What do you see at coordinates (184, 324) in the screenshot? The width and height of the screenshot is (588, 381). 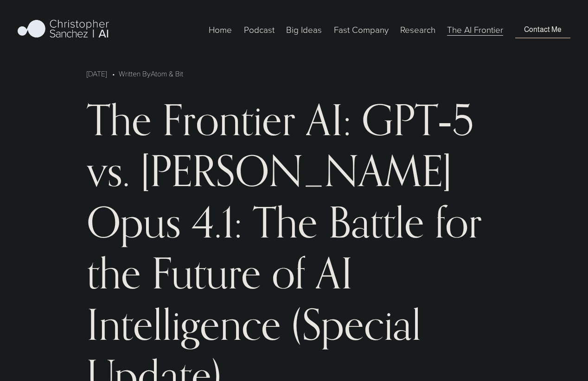 I see `div: Intelligence` at bounding box center [184, 324].